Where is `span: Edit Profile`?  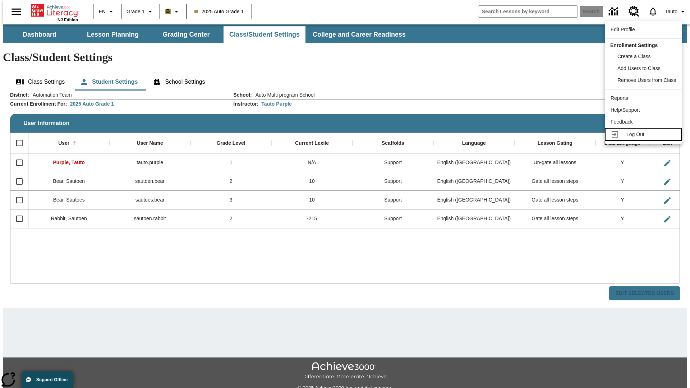 span: Edit Profile is located at coordinates (622, 29).